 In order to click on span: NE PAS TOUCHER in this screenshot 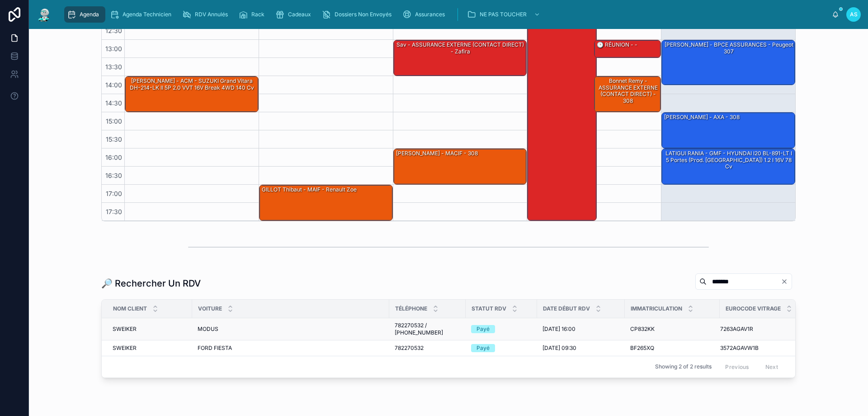, I will do `click(503, 15)`.